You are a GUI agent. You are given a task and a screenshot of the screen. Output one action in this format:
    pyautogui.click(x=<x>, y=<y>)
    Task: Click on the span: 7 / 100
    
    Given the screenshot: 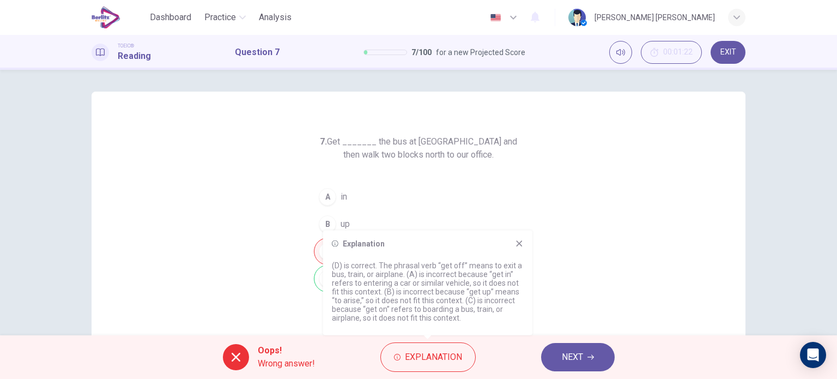 What is the action you would take?
    pyautogui.click(x=421, y=52)
    